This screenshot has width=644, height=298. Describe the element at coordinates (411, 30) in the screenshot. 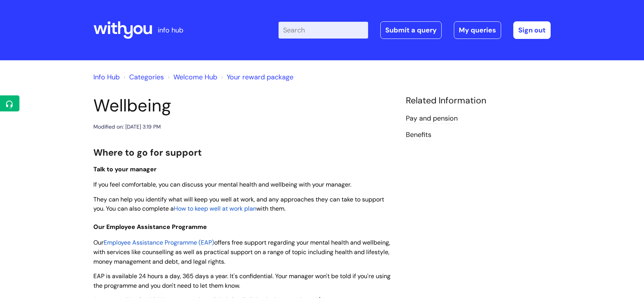

I see `a: Submit a query` at that location.